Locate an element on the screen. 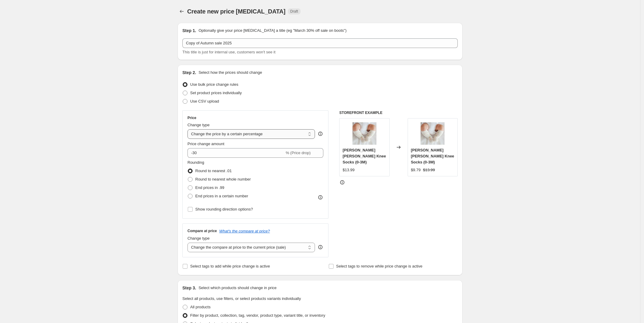  span: All products is located at coordinates (200, 307).